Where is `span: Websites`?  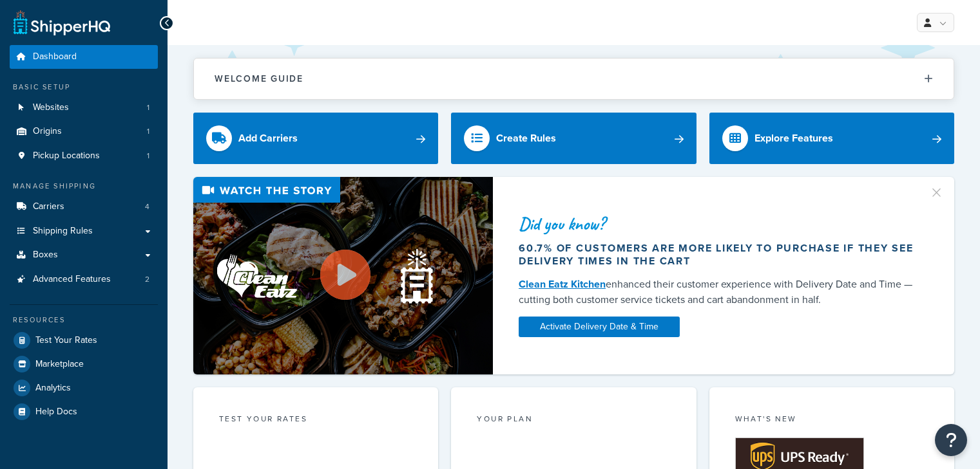 span: Websites is located at coordinates (51, 108).